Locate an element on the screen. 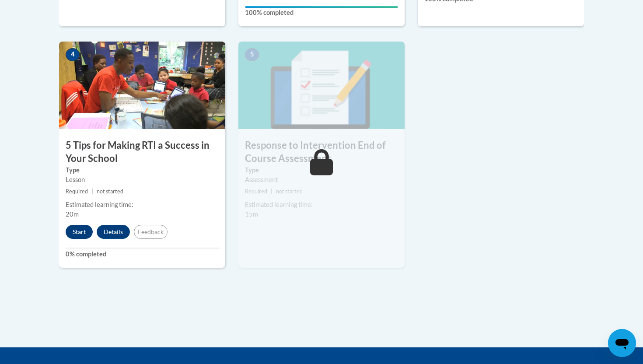 Image resolution: width=643 pixels, height=364 pixels. div: Your progress is located at coordinates (321, 7).